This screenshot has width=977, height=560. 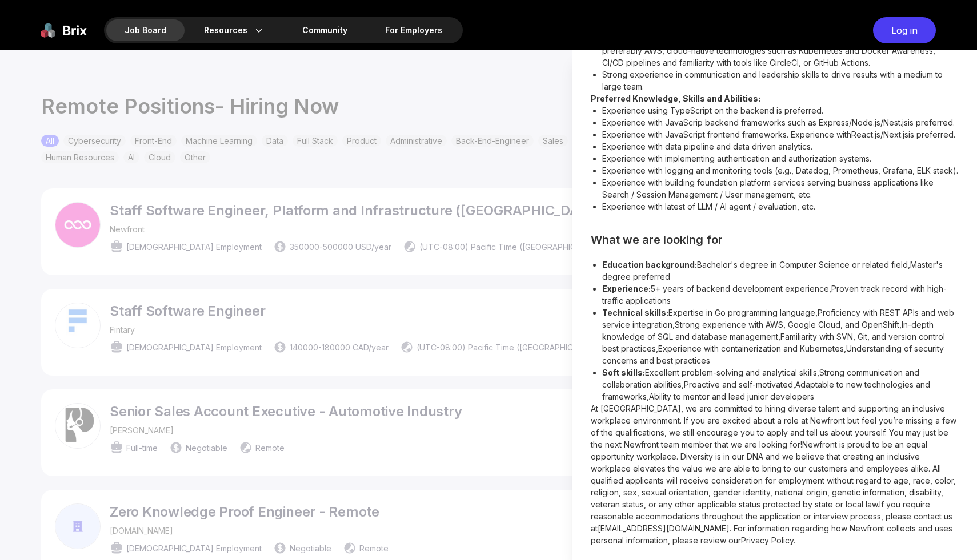 I want to click on div: Log in, so click(x=905, y=31).